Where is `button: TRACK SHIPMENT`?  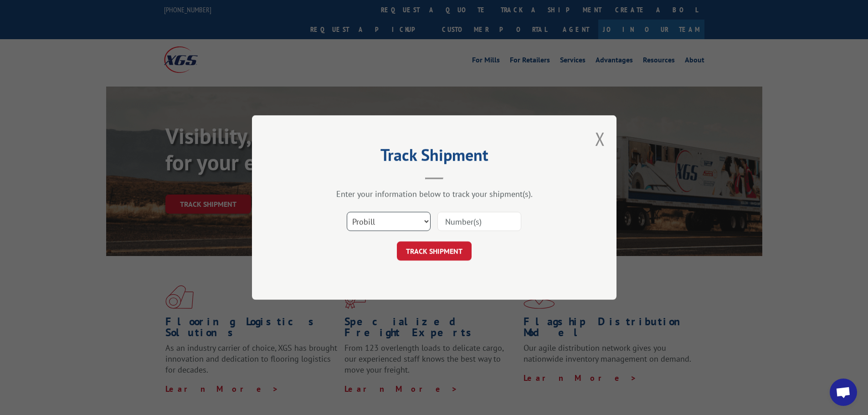 button: TRACK SHIPMENT is located at coordinates (434, 251).